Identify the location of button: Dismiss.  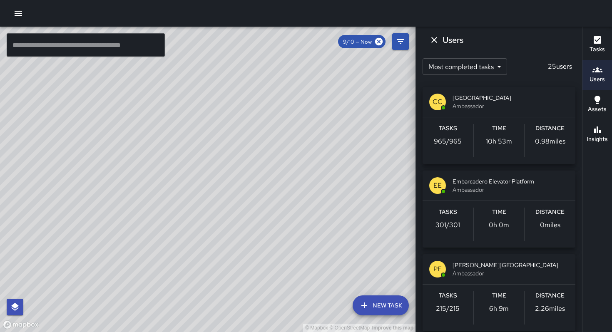
(434, 40).